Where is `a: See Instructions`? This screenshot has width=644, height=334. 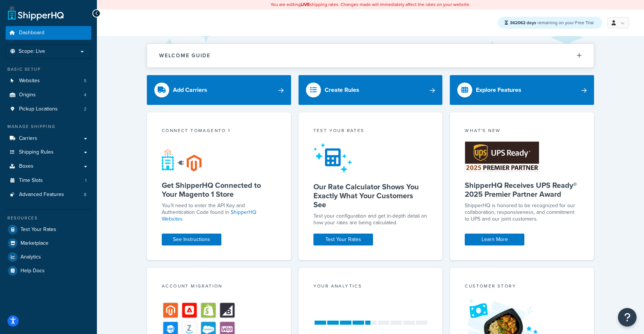
a: See Instructions is located at coordinates (191, 240).